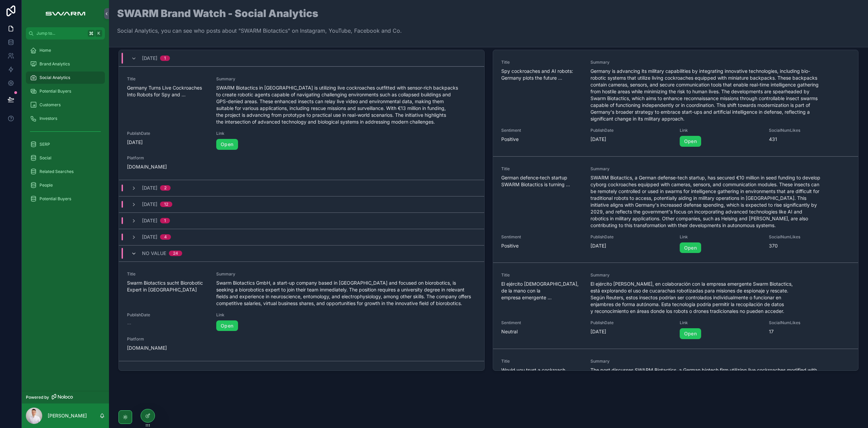  Describe the element at coordinates (65, 159) in the screenshot. I see `a: Social` at that location.